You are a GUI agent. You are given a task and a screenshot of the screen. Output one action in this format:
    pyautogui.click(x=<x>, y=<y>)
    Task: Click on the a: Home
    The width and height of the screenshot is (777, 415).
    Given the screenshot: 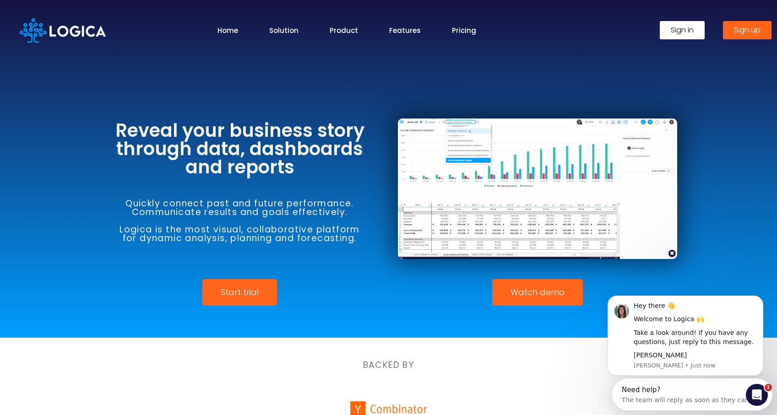 What is the action you would take?
    pyautogui.click(x=228, y=30)
    